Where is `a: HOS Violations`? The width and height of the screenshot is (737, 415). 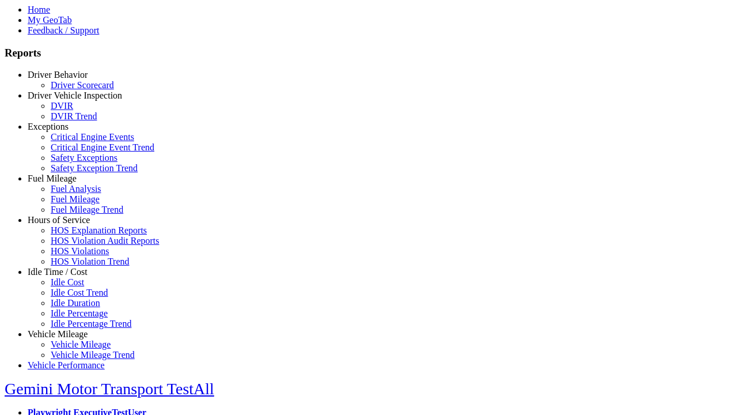 a: HOS Violations is located at coordinates (80, 251).